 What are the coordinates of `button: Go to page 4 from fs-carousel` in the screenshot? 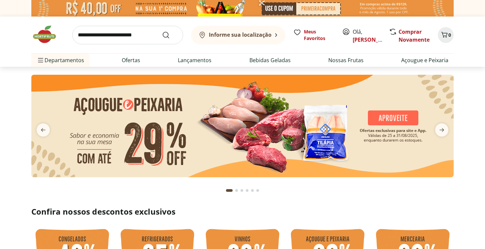 It's located at (247, 190).